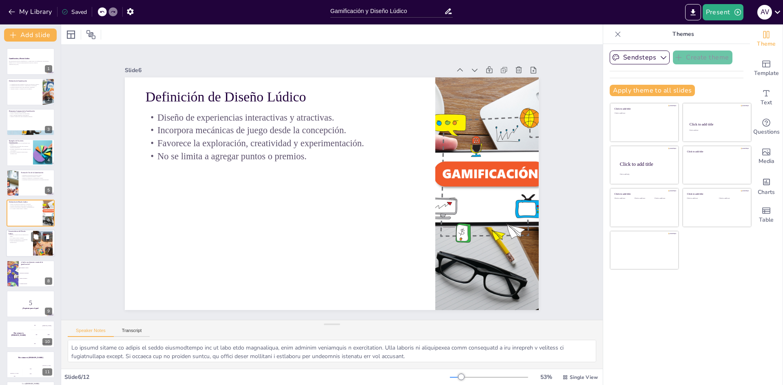 The height and width of the screenshot is (385, 783). Describe the element at coordinates (387, 11) in the screenshot. I see `input: Insert title` at that location.